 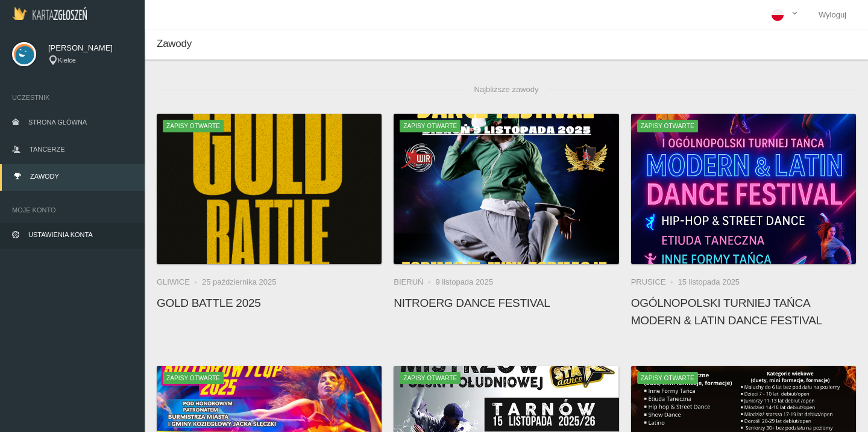 What do you see at coordinates (269, 303) in the screenshot?
I see `h4: Gold Battle 2025` at bounding box center [269, 303].